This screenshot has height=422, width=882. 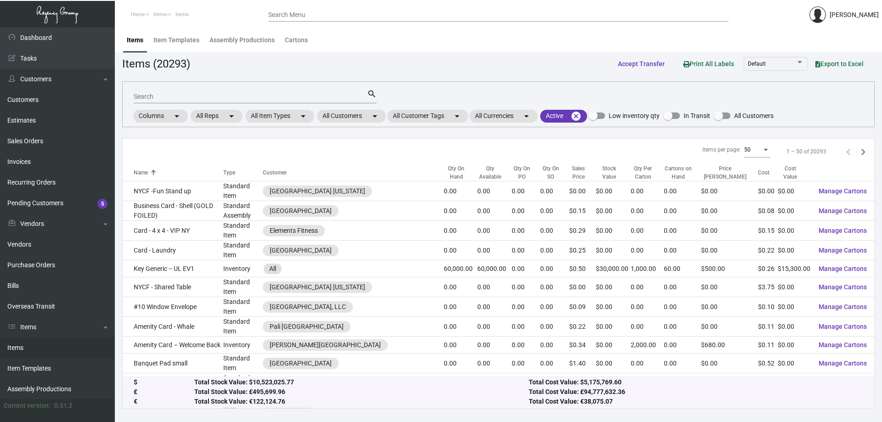 What do you see at coordinates (582, 345) in the screenshot?
I see `td: $0.34` at bounding box center [582, 345].